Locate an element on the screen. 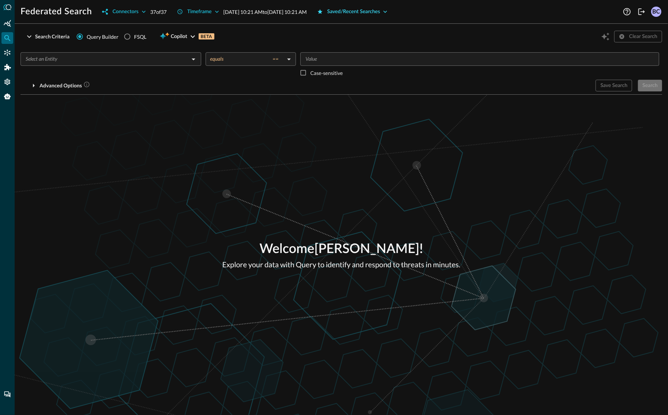  div: equals is located at coordinates (247, 59).